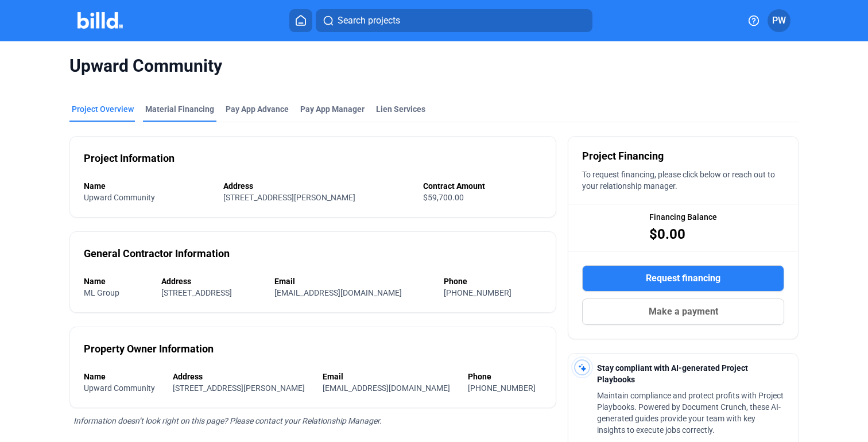 This screenshot has height=442, width=868. I want to click on div: Lien Services, so click(401, 109).